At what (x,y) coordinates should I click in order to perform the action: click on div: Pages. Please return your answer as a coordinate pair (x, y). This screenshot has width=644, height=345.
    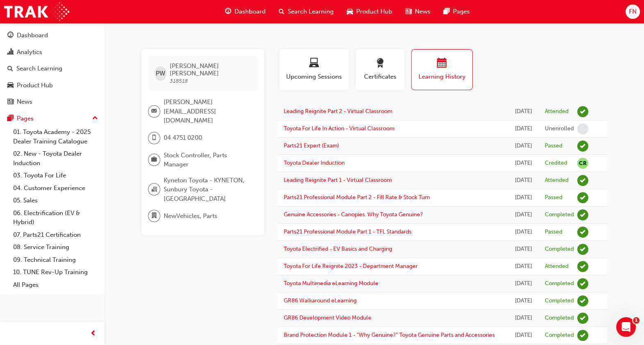
    Looking at the image, I should click on (25, 118).